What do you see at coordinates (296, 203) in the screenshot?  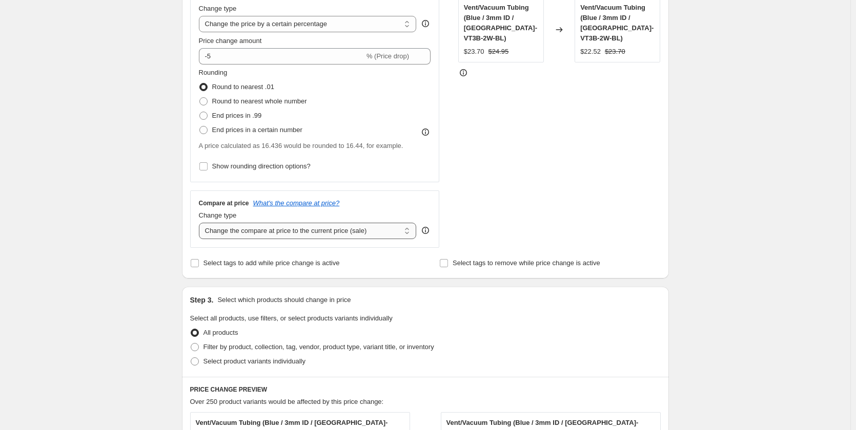 I see `button: What's the compare at price?` at bounding box center [296, 203].